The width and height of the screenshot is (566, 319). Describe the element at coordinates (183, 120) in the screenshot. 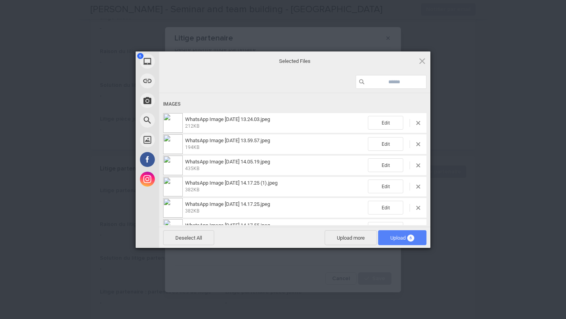

I see `div: Web Search` at that location.